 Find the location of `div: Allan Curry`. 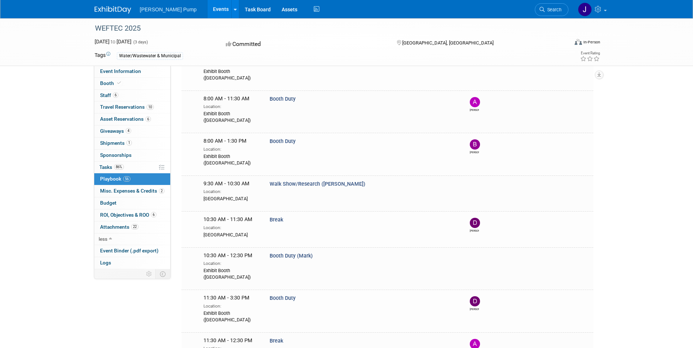

div: Allan Curry is located at coordinates (474, 110).